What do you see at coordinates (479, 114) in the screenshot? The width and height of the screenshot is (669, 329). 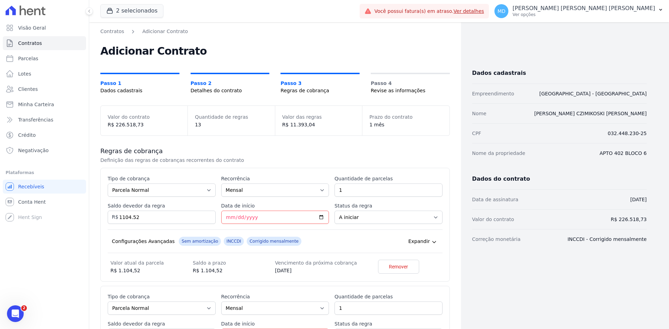 I see `dt: Nome` at bounding box center [479, 114].